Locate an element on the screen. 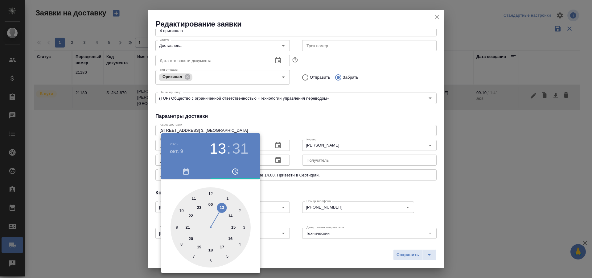 The image size is (592, 278). button: окт. 9 is located at coordinates (176, 151).